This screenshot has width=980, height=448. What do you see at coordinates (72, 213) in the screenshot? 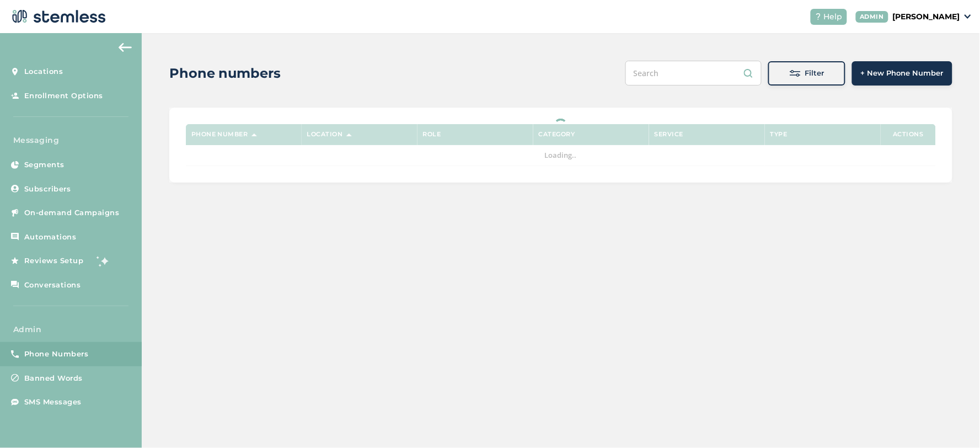
I see `span: On-demand Campaigns` at bounding box center [72, 213].